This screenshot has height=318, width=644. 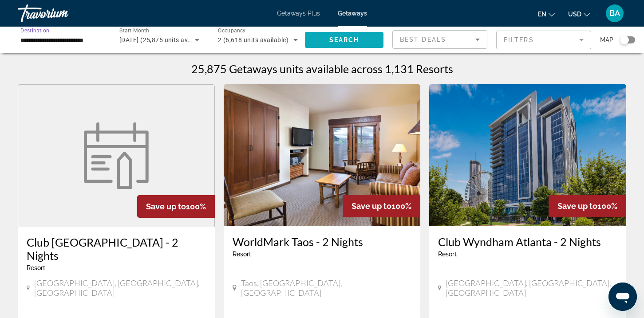 I want to click on button: Change language, so click(x=546, y=14).